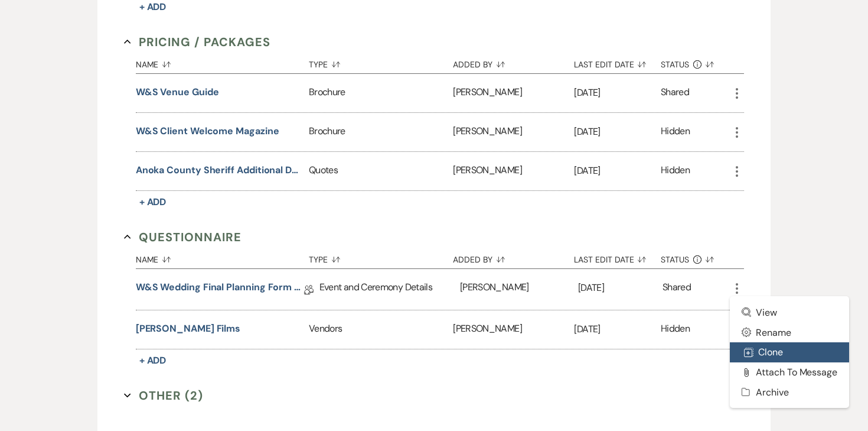 This screenshot has height=431, width=868. What do you see at coordinates (790, 352) in the screenshot?
I see `button: Clone` at bounding box center [790, 352].